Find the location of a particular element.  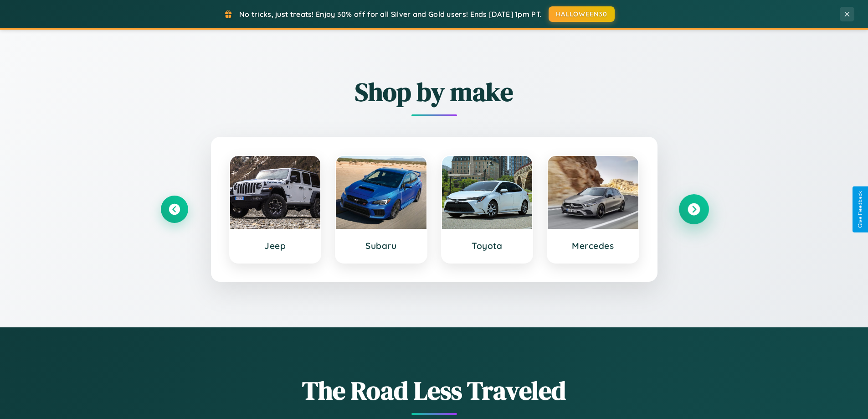

h3: Subaru is located at coordinates (381, 245).